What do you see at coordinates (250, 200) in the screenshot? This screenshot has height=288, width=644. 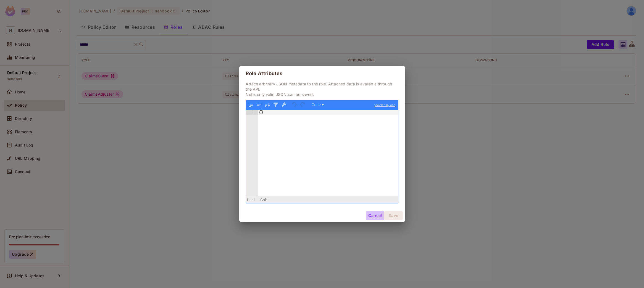 I see `span: Ln:` at bounding box center [250, 200].